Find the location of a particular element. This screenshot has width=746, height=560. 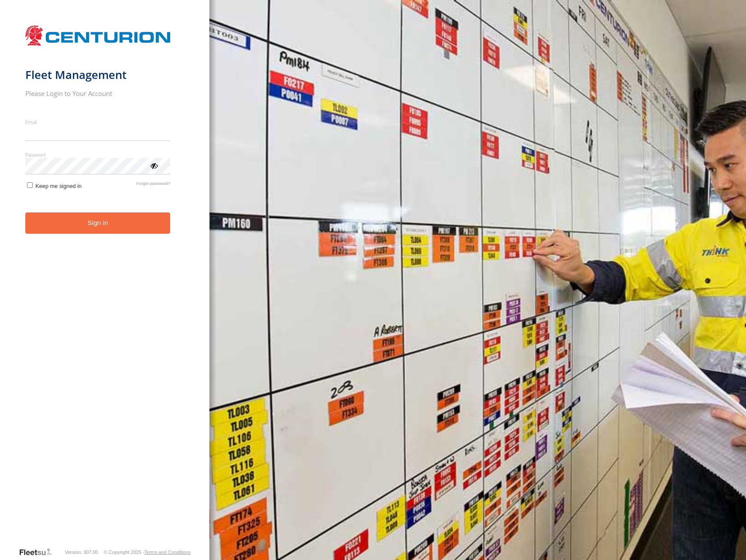

a: Terms and Conditions is located at coordinates (167, 552).